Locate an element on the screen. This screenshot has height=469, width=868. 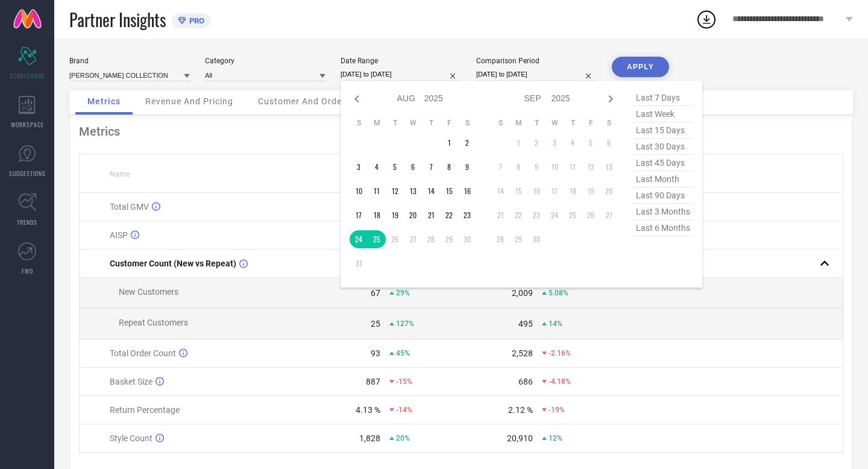
div: Previous month is located at coordinates (357, 99).